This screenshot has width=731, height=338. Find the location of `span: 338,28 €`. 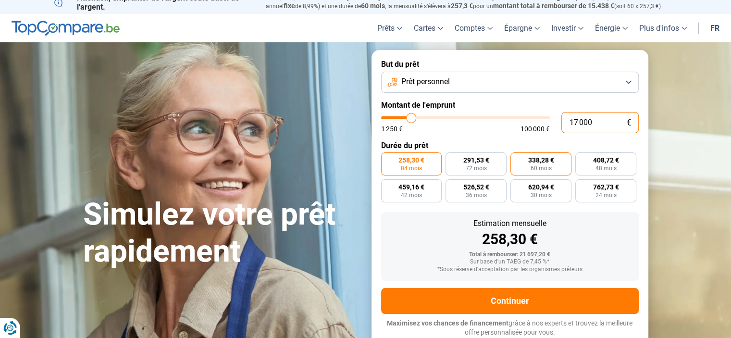

span: 338,28 € is located at coordinates (541, 160).